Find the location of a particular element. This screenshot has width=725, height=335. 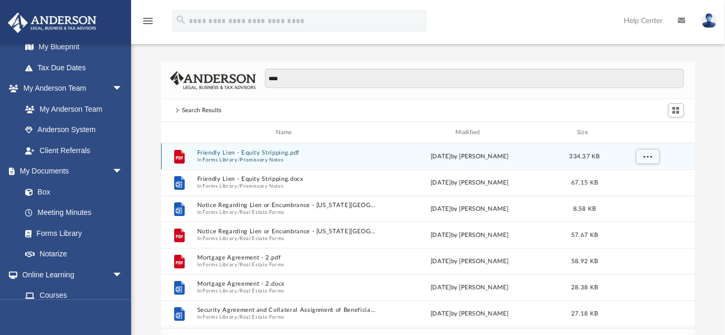

span: 58.92 KB is located at coordinates (585, 261).